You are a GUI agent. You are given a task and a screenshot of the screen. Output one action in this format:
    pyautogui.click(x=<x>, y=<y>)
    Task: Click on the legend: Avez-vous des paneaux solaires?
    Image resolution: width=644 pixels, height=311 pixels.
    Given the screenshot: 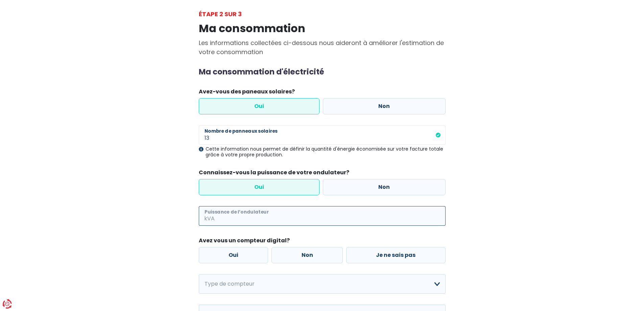 What is the action you would take?
    pyautogui.click(x=322, y=93)
    